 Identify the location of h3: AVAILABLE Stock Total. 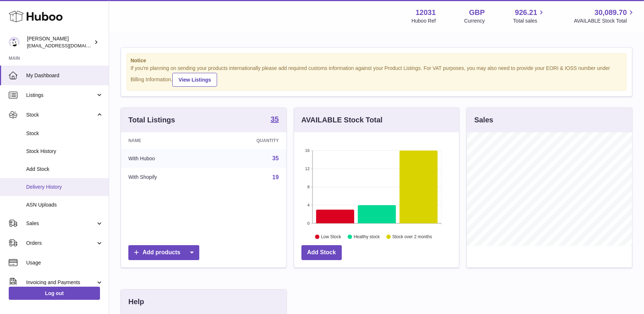
(342, 120).